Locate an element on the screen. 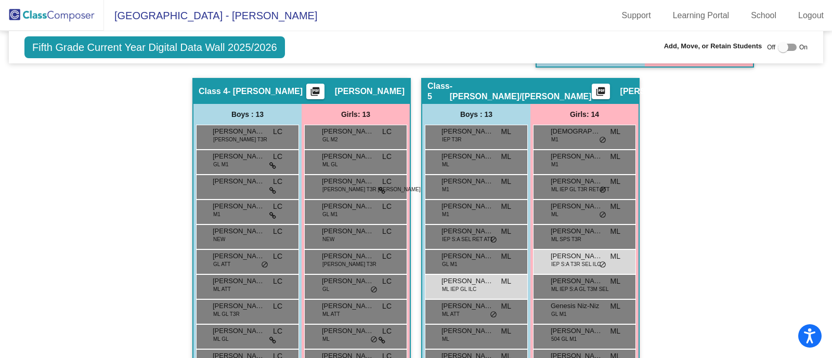 The height and width of the screenshot is (358, 832). span: ML ATT is located at coordinates (331, 314).